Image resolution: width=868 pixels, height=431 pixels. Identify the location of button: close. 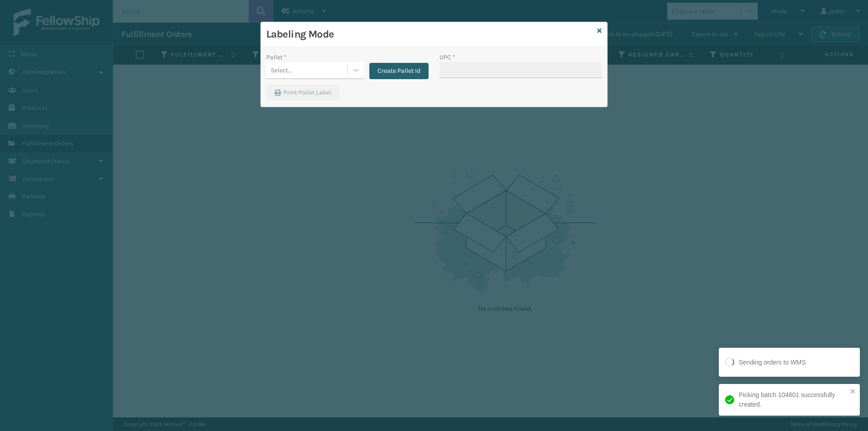
(853, 391).